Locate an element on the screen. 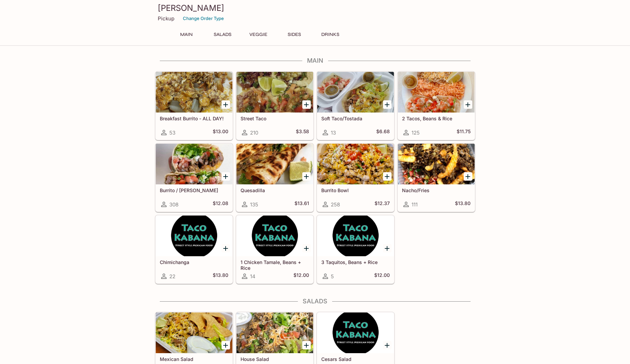 This screenshot has width=630, height=364. button: Add Quesadilla is located at coordinates (306, 177).